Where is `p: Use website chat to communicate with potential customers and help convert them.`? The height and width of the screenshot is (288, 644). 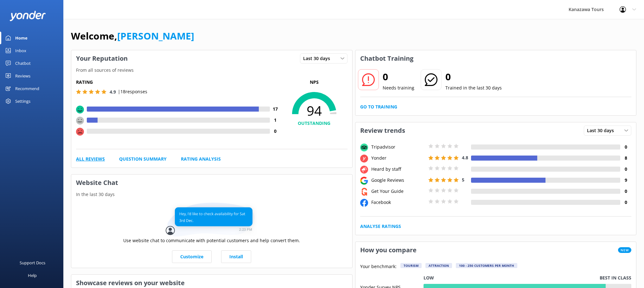
p: Use website chat to communicate with potential customers and help convert them. is located at coordinates (212, 241).